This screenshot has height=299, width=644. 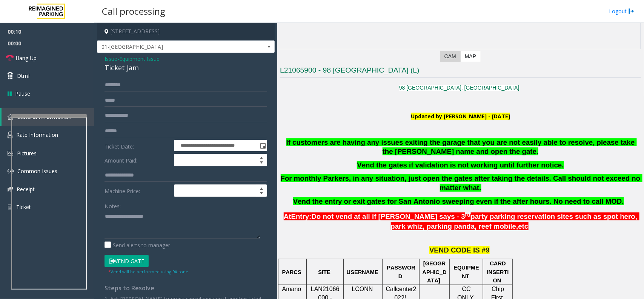 I want to click on span: etc, so click(x=523, y=226).